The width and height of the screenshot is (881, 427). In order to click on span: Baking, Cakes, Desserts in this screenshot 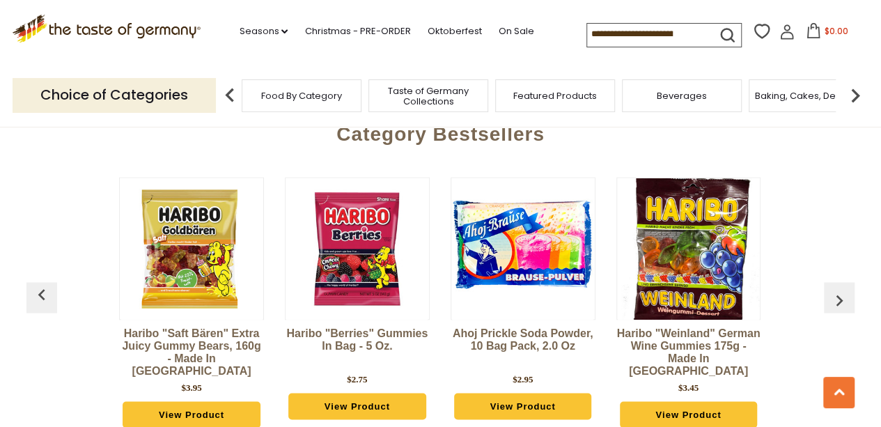, I will do `click(809, 95)`.